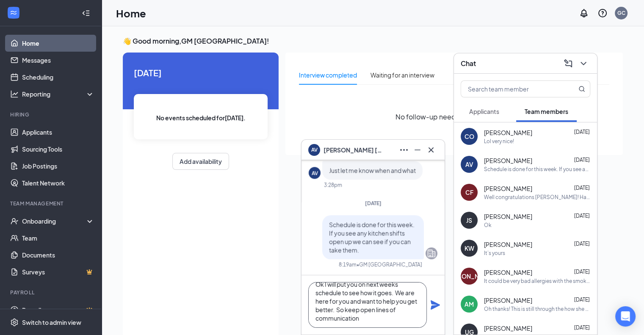 This screenshot has width=644, height=335. Describe the element at coordinates (431, 150) in the screenshot. I see `svg: Cross` at that location.